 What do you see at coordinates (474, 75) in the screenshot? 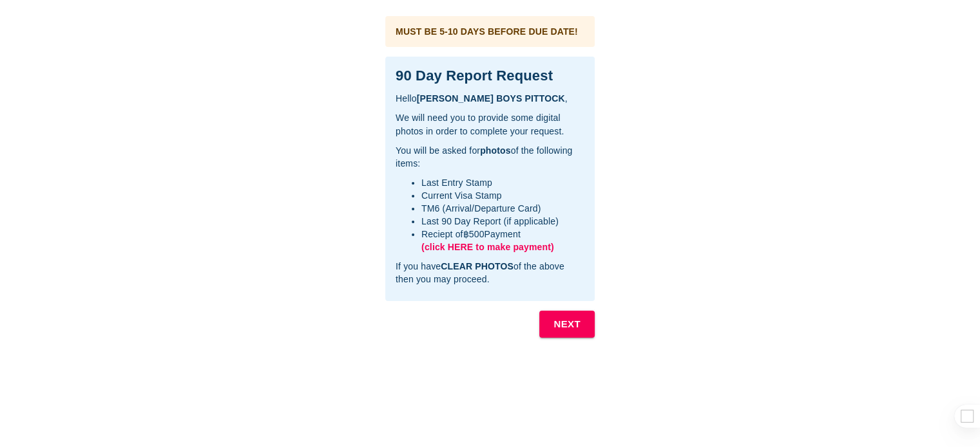
I see `b: 90 Day Report Request` at bounding box center [474, 75].